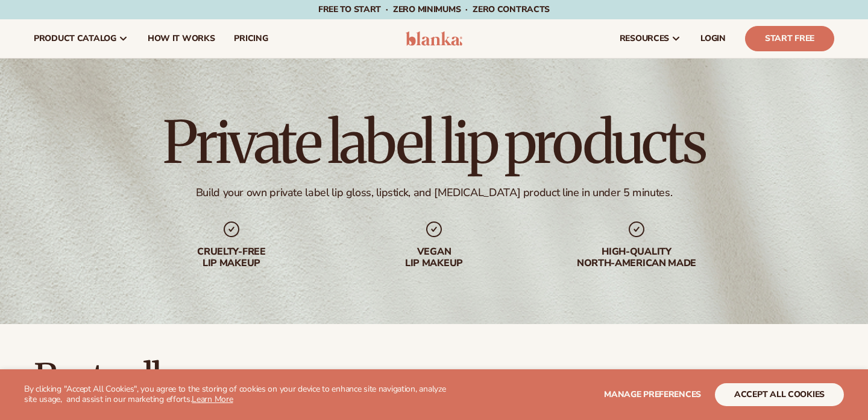 Image resolution: width=868 pixels, height=420 pixels. Describe the element at coordinates (434, 143) in the screenshot. I see `h1: Private label lip products` at that location.